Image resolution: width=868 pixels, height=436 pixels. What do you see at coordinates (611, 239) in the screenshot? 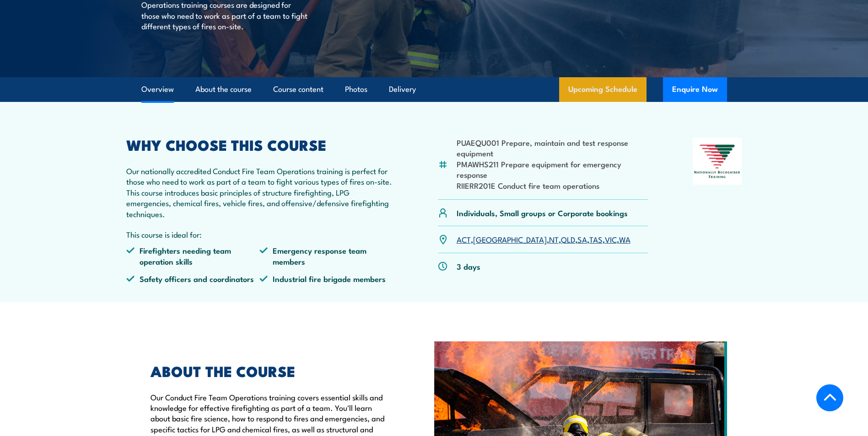
I see `a: VIC` at bounding box center [611, 239].